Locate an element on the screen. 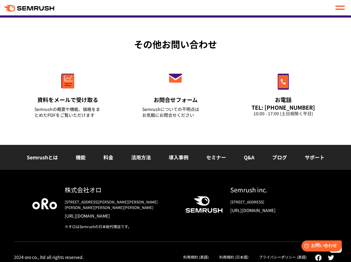  div: お電話 is located at coordinates (283, 99).